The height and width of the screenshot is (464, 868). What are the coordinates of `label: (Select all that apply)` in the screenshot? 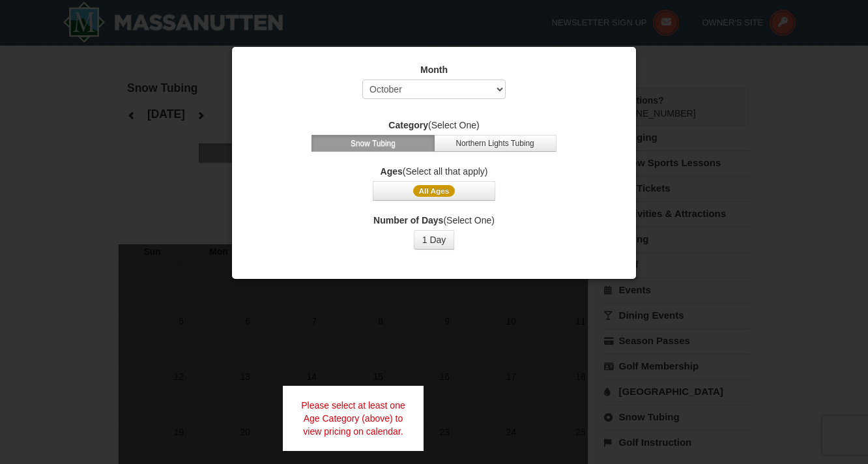 It's located at (434, 171).